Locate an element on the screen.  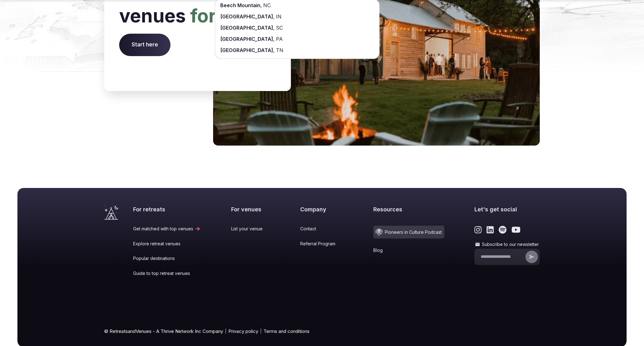
span: PA is located at coordinates (279, 39).